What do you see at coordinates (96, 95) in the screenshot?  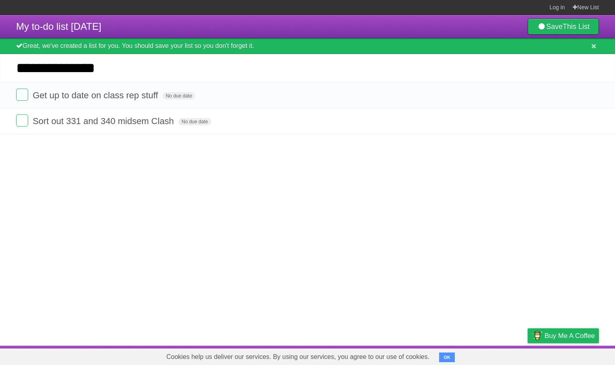 I see `span: Get up to date on class rep stuff` at bounding box center [96, 95].